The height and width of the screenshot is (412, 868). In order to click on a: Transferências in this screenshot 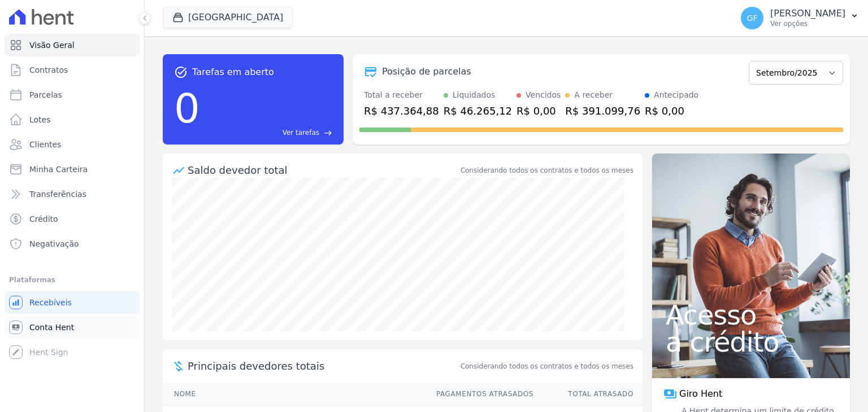, I will do `click(72, 194)`.